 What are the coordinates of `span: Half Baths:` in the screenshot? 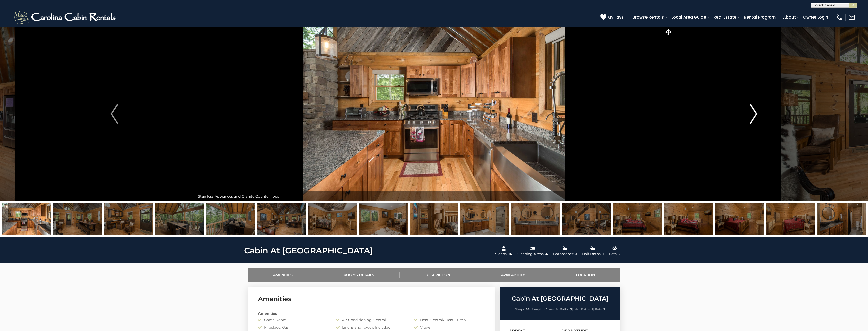 It's located at (583, 309).